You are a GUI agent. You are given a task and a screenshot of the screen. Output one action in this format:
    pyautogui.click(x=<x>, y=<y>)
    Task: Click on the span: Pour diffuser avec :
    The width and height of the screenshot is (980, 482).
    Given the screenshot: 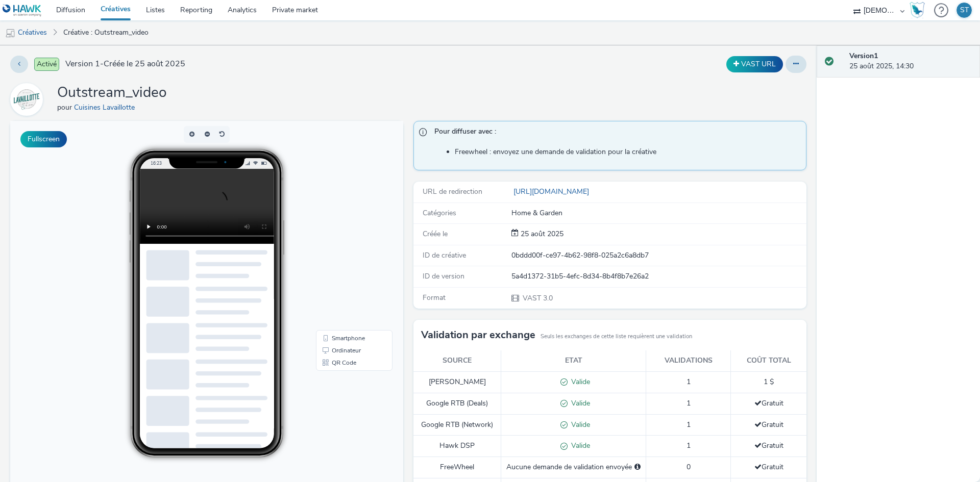 What is the action you would take?
    pyautogui.click(x=615, y=133)
    